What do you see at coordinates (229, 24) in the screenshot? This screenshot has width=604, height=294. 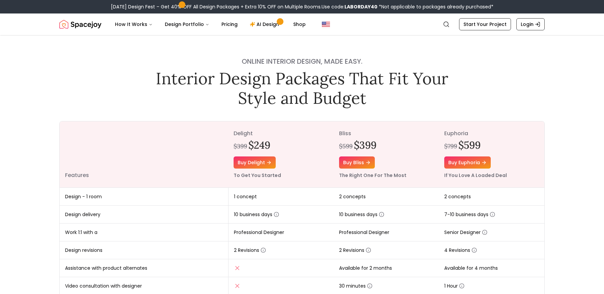 I see `a: Pricing` at bounding box center [229, 24].